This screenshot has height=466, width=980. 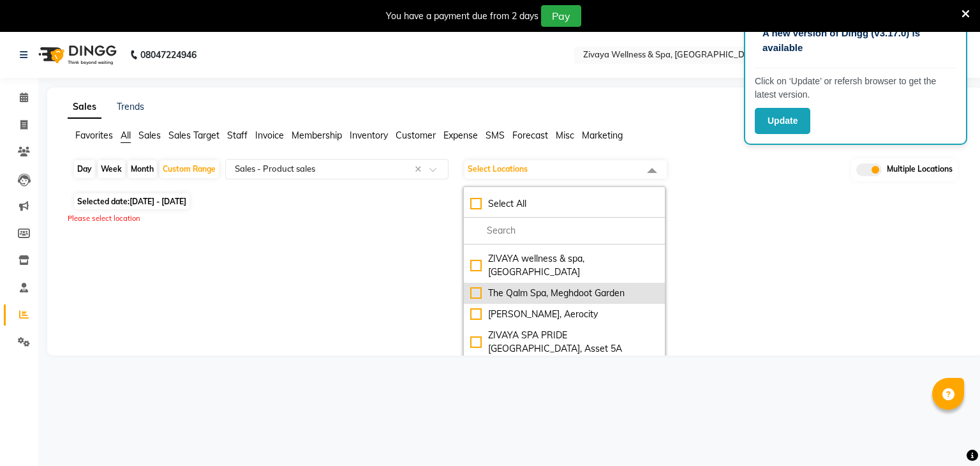 I want to click on p: Click on ‘Update’ or refersh browser to get the latest version., so click(x=855, y=88).